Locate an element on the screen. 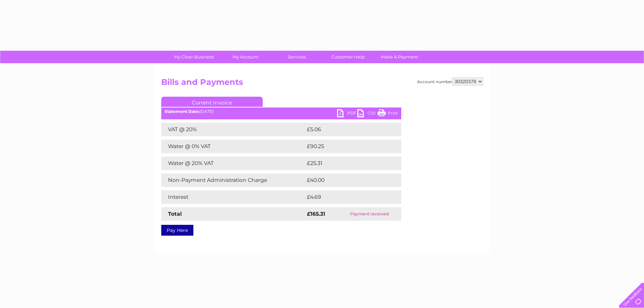  td: £4.69 is located at coordinates (346, 197).